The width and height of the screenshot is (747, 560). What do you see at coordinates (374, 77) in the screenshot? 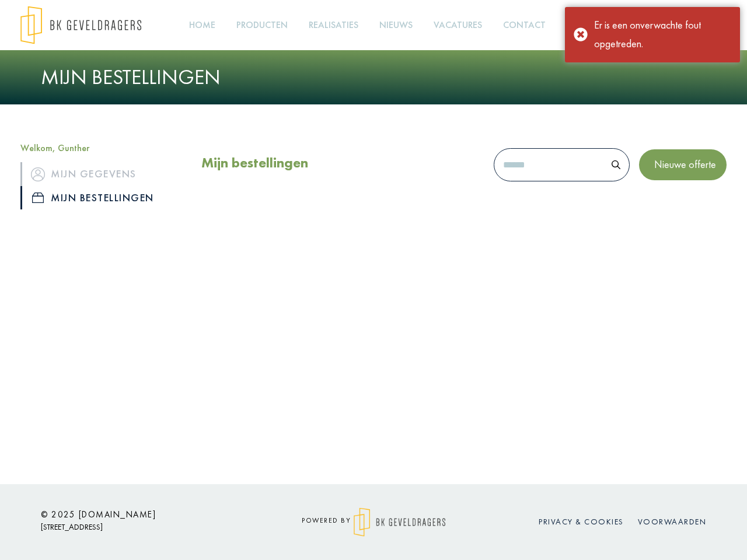
I see `h1: Mijn bestellingen` at bounding box center [374, 77].